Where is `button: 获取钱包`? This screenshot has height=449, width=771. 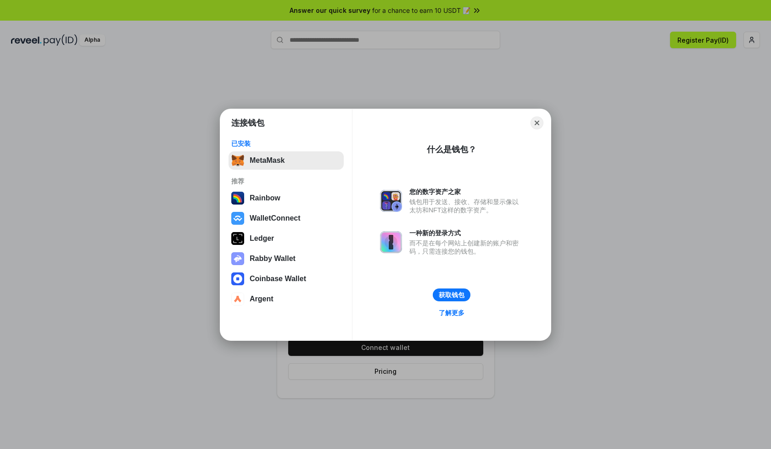
button: 获取钱包 is located at coordinates (452, 295).